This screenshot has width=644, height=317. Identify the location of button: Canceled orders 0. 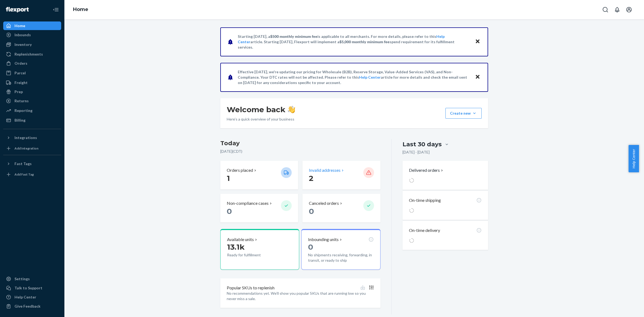
(342, 208).